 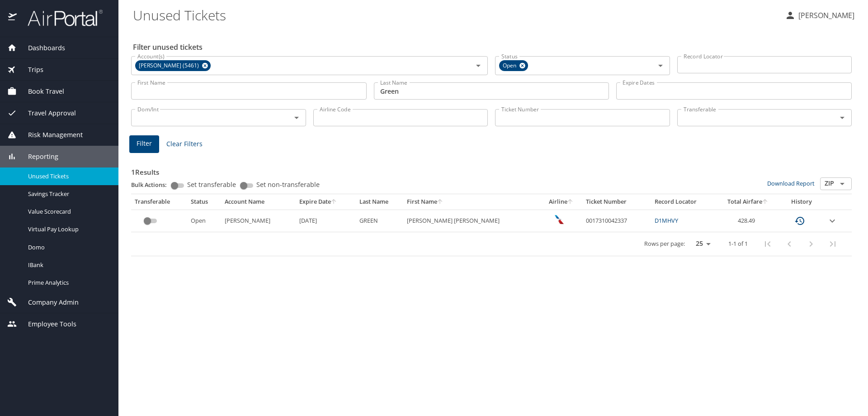 I want to click on span: Filter, so click(x=144, y=143).